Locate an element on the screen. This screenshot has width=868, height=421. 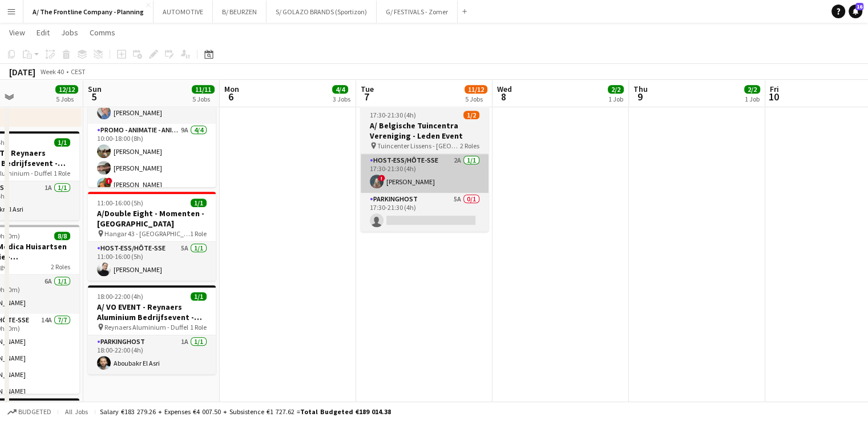
span: 4/4 is located at coordinates (340, 89).